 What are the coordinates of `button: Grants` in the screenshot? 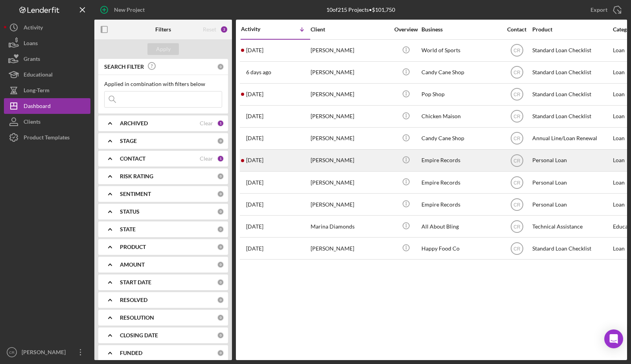 It's located at (47, 59).